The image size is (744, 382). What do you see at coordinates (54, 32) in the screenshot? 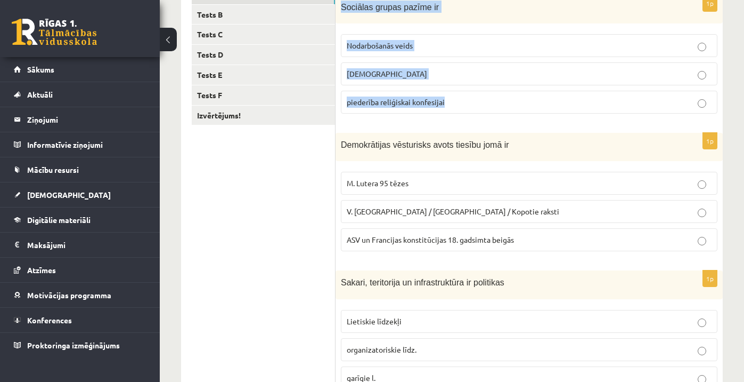
I see `a: Rīgas 1. Tālmācības vidusskola` at bounding box center [54, 32].